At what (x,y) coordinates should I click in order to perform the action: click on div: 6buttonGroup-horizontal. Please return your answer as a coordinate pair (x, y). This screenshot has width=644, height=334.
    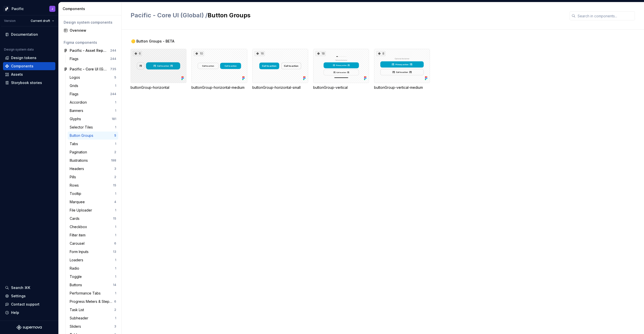
    Looking at the image, I should click on (158, 70).